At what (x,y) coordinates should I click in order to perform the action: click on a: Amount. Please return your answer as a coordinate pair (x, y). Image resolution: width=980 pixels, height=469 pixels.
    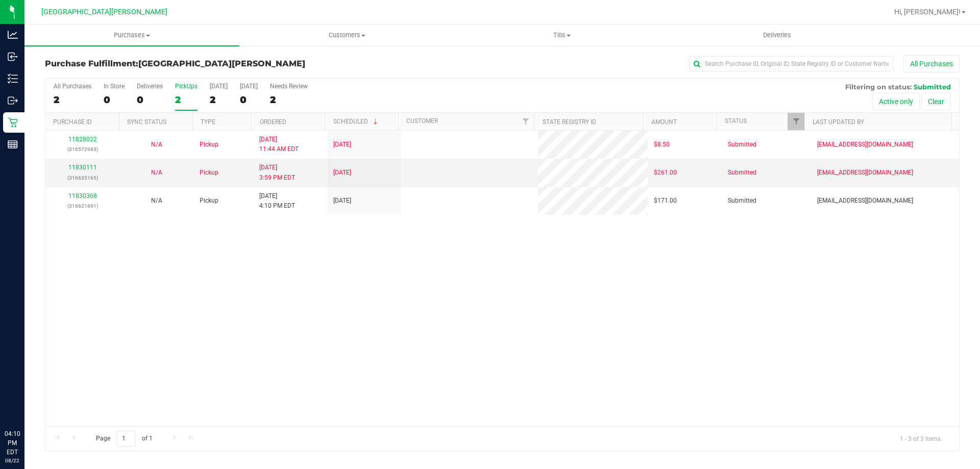
    Looking at the image, I should click on (664, 122).